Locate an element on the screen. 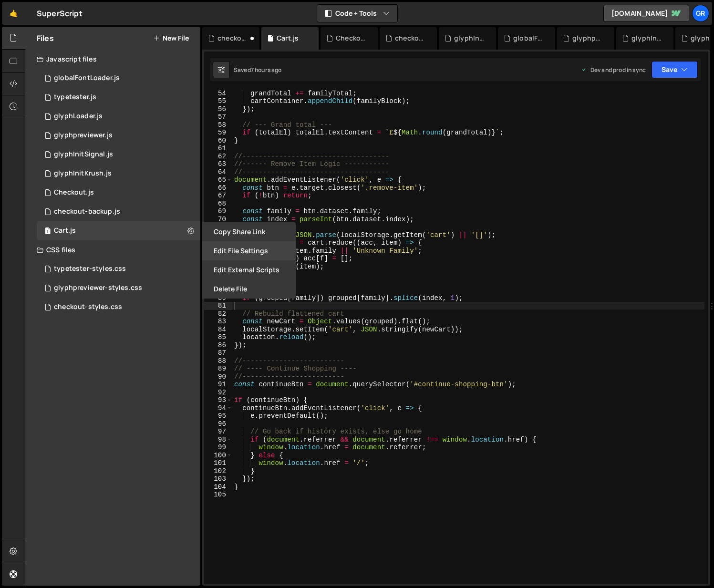 The width and height of the screenshot is (714, 588). div: 69 is located at coordinates (218, 211).